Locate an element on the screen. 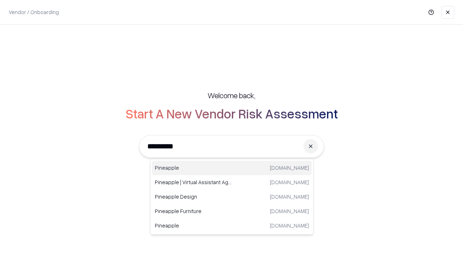 The image size is (463, 260). div: Suggestions is located at coordinates (232, 197).